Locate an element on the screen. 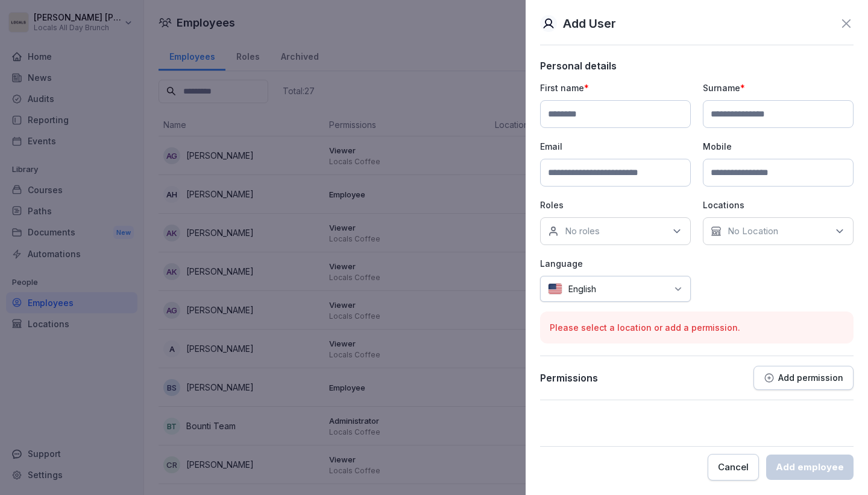 This screenshot has height=495, width=868. p: No roles is located at coordinates (583, 231).